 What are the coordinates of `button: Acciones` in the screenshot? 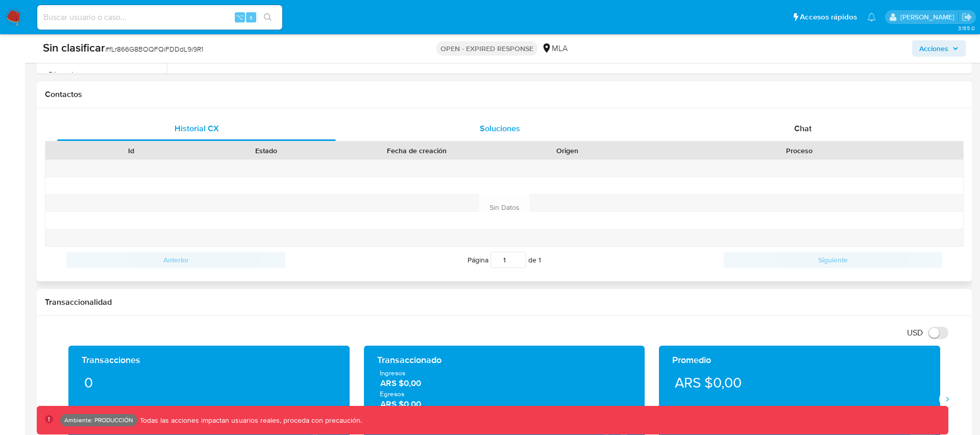 It's located at (939, 49).